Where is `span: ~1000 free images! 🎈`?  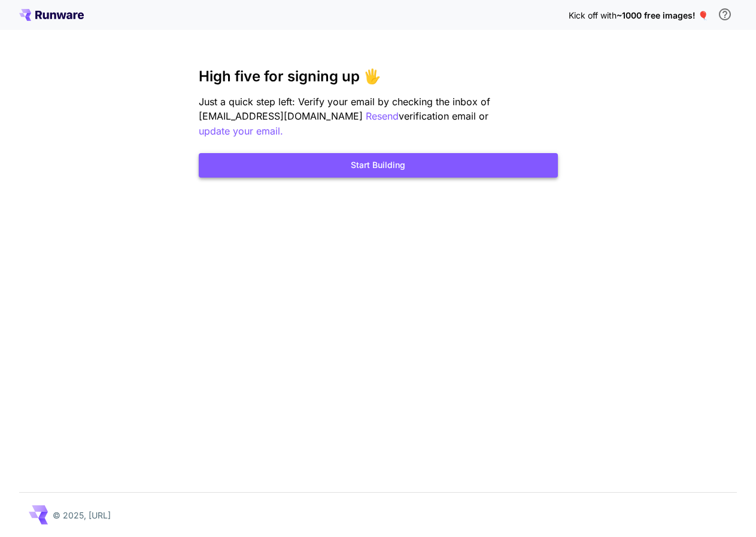 span: ~1000 free images! 🎈 is located at coordinates (662, 15).